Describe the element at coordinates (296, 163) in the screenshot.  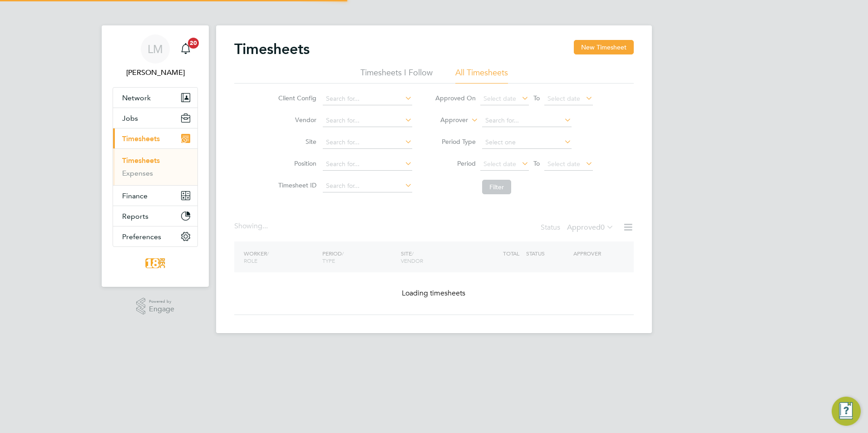
I see `label: Position` at that location.